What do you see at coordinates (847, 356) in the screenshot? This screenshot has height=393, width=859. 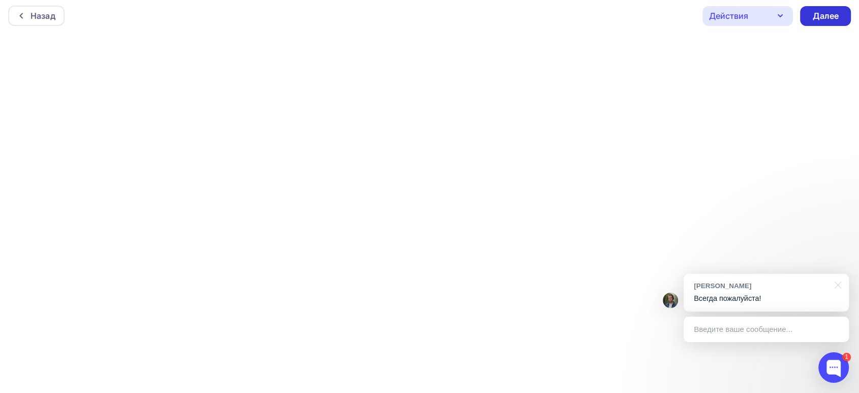 I see `div: 1` at bounding box center [847, 356].